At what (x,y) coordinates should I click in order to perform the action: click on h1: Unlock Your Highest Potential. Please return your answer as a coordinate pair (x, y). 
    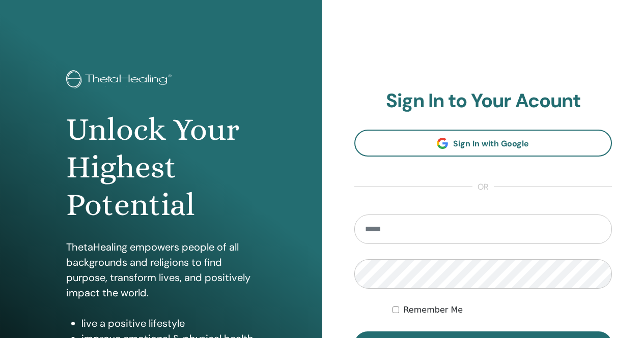
    Looking at the image, I should click on (161, 167).